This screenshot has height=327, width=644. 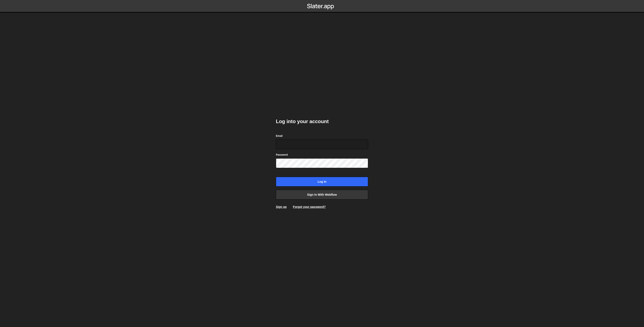 I want to click on a: Sign in with Webflow, so click(x=322, y=195).